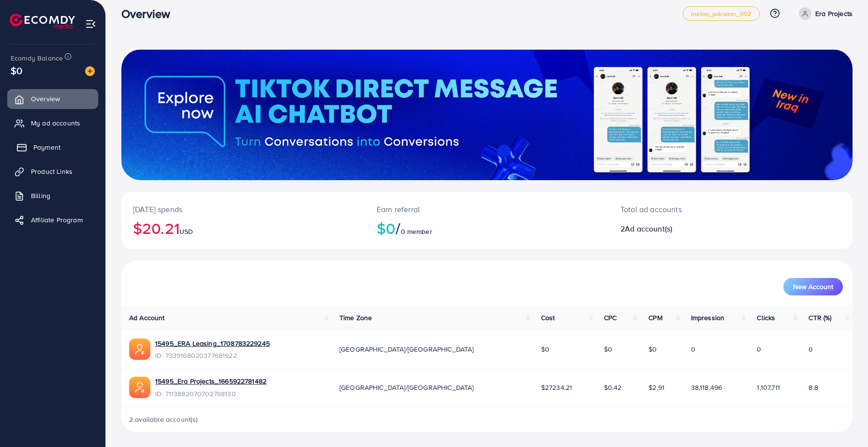 This screenshot has height=447, width=868. Describe the element at coordinates (37, 58) in the screenshot. I see `span: Ecomdy Balance` at that location.